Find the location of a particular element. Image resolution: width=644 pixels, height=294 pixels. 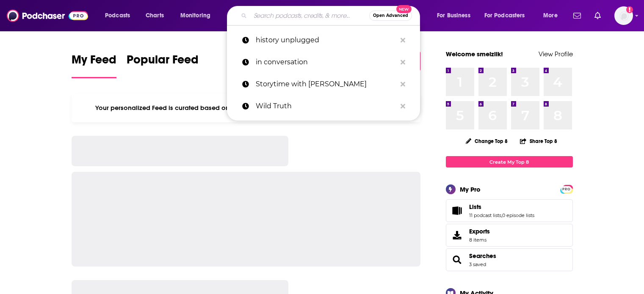

button: Open AdvancedNew is located at coordinates (390, 16).